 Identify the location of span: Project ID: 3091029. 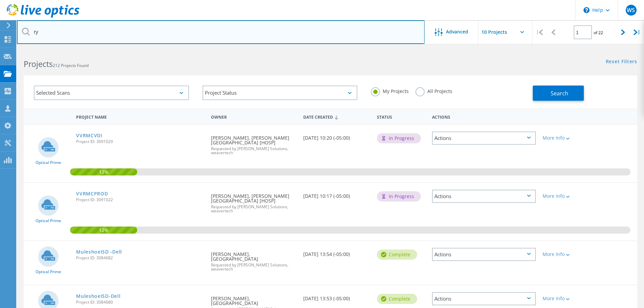
(140, 142).